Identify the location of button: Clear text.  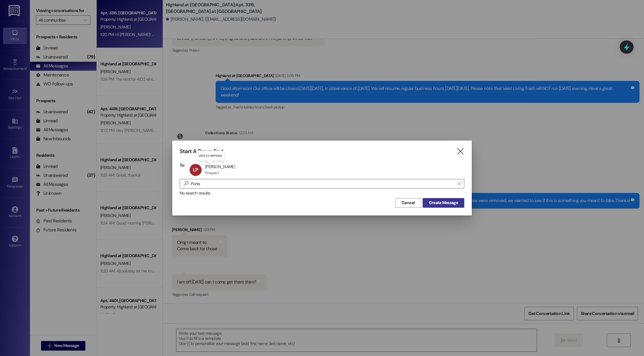
(459, 183).